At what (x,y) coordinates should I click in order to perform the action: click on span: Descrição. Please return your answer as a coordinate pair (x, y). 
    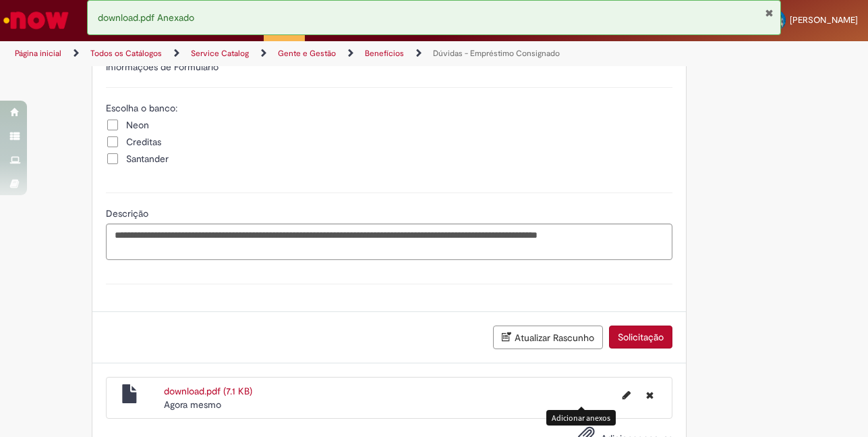
    Looking at the image, I should click on (128, 213).